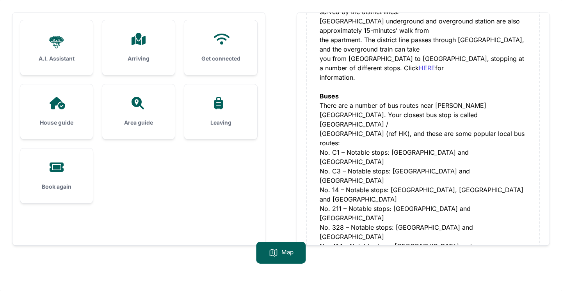 This screenshot has width=562, height=291. Describe the element at coordinates (139, 112) in the screenshot. I see `a: Area guide` at that location.